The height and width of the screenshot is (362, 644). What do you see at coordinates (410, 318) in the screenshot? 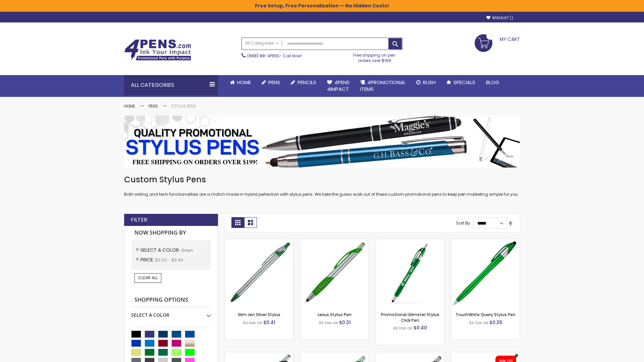
I see `a: Promotional iSlimster Stylus Click Pen` at bounding box center [410, 318].